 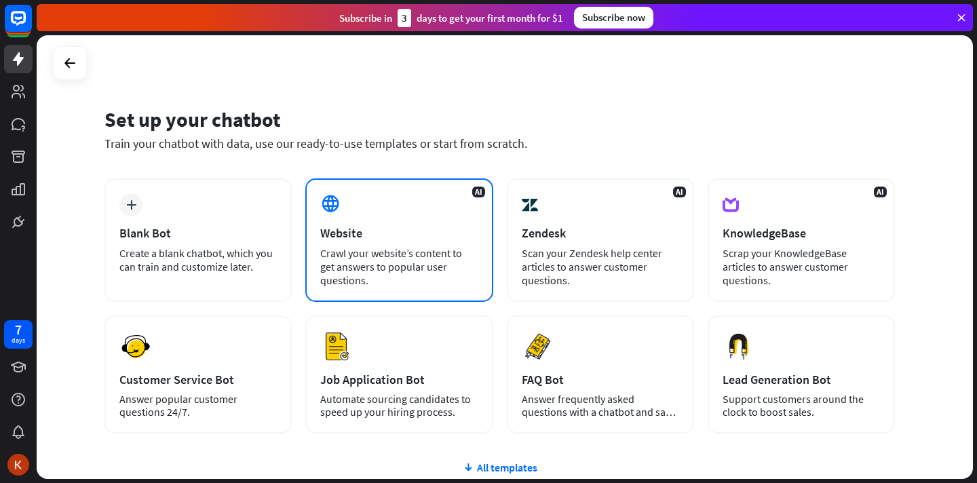 I want to click on div: FAQ Bot, so click(x=600, y=379).